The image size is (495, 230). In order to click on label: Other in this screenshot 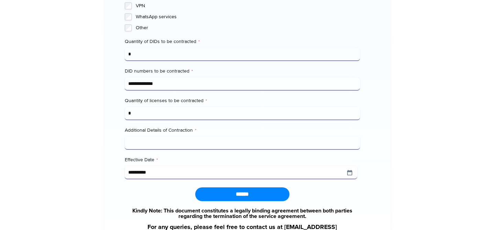, I will do `click(248, 28)`.